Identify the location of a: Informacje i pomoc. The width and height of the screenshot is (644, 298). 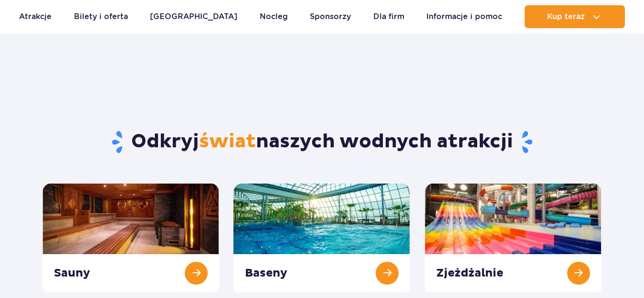
(464, 16).